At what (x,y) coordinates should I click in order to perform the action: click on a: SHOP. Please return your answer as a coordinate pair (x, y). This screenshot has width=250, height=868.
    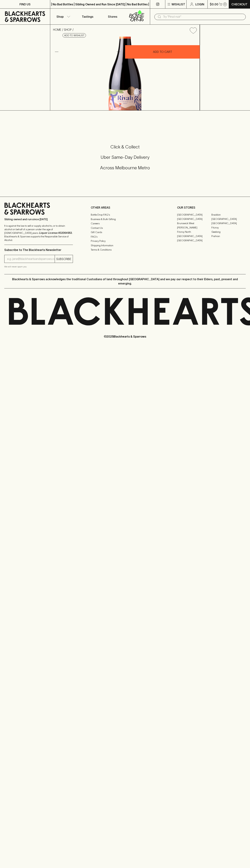
    Looking at the image, I should click on (68, 29).